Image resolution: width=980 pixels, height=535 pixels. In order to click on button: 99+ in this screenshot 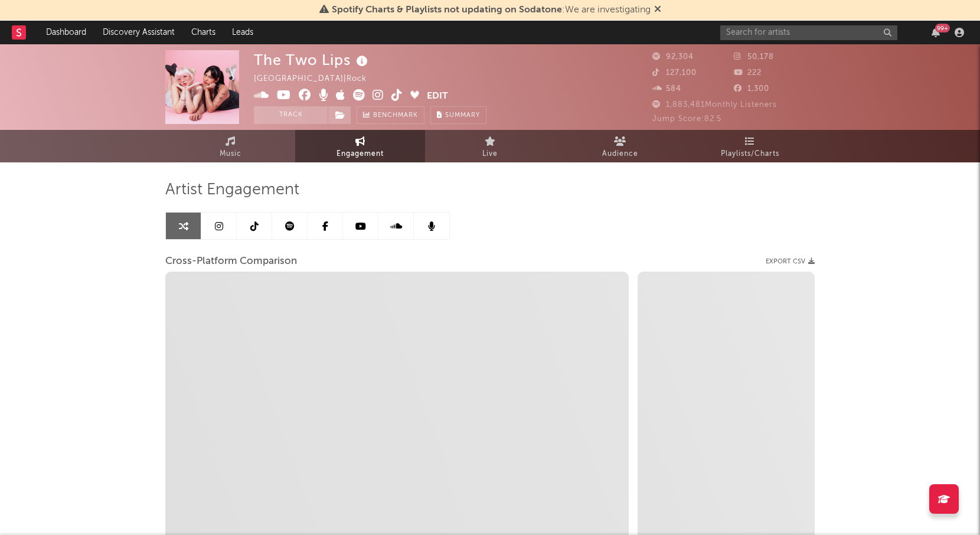, I will do `click(936, 33)`.